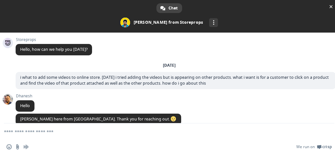 This screenshot has height=154, width=335. I want to click on span: Close chat, so click(331, 7).